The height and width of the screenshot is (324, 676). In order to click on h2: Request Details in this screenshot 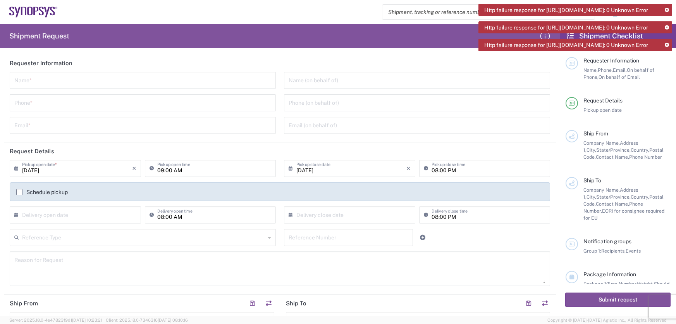, I will do `click(32, 151)`.